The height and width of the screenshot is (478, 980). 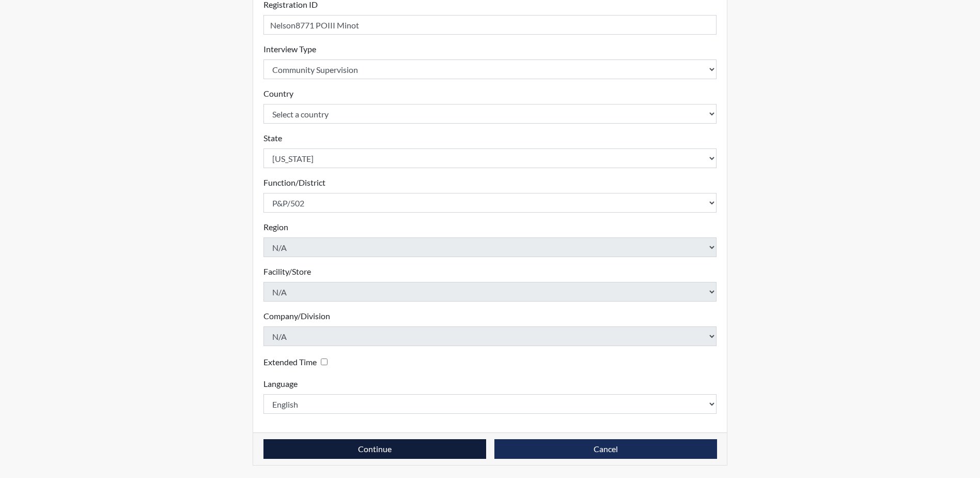 I want to click on label: Region, so click(x=276, y=227).